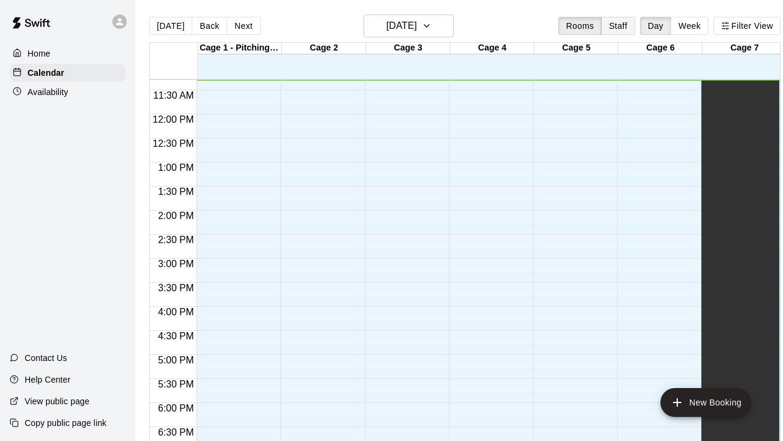  I want to click on div: Calendar, so click(67, 73).